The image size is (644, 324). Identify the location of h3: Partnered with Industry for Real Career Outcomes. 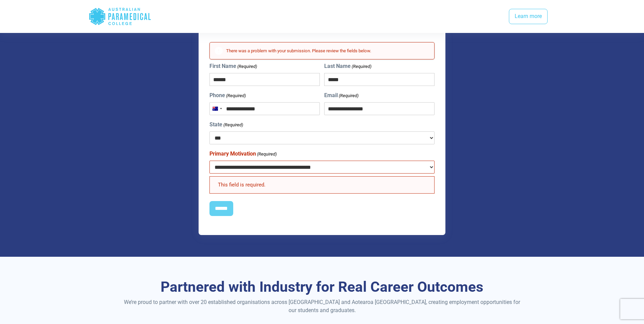
(322, 288).